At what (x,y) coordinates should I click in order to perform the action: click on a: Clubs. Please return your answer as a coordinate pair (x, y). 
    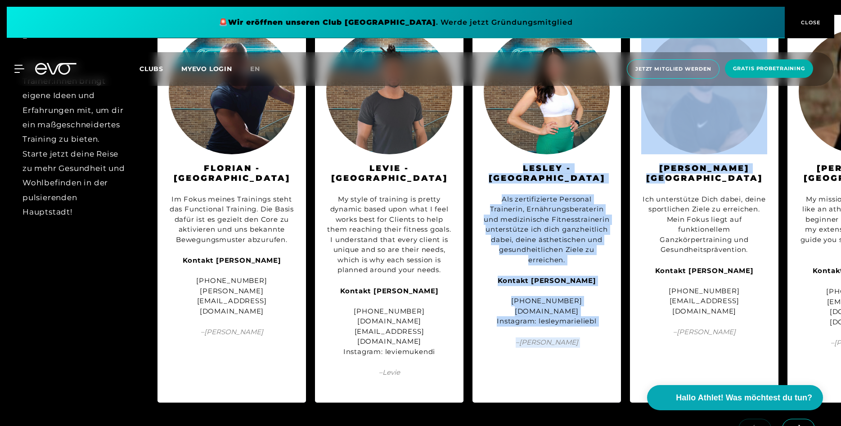
    Looking at the image, I should click on (160, 68).